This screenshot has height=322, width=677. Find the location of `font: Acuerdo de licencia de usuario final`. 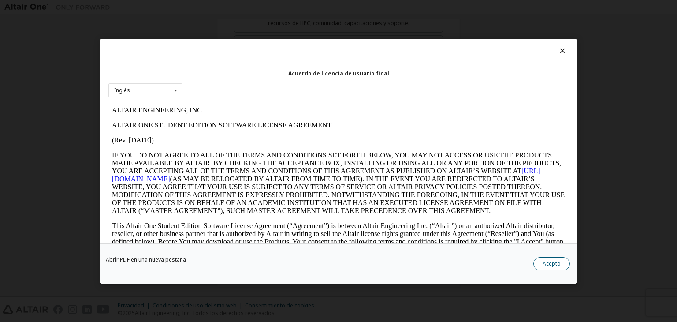

font: Acuerdo de licencia de usuario final is located at coordinates (339, 73).